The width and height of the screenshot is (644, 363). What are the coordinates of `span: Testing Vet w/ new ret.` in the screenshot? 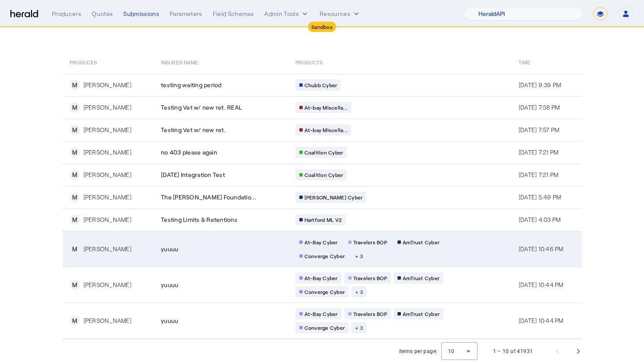 It's located at (193, 130).